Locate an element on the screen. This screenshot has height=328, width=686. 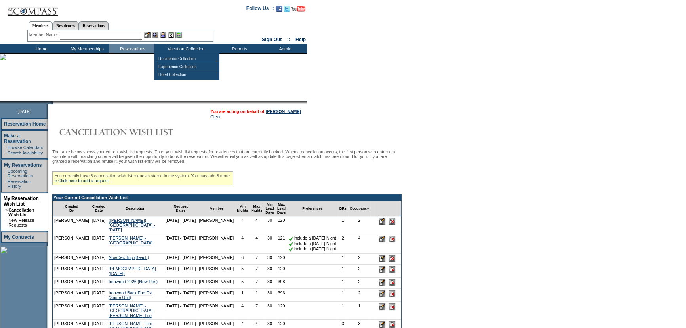
img: View is located at coordinates (155, 35).